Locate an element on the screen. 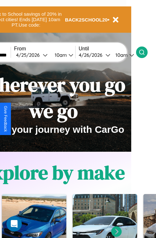  div: 4 / 25 / 2026 is located at coordinates (29, 55).